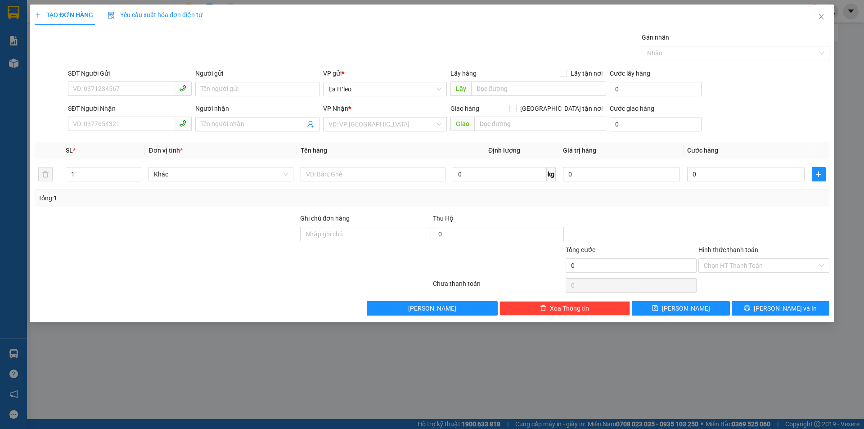 The image size is (864, 429). Describe the element at coordinates (630, 73) in the screenshot. I see `label: Cước lấy hàng` at that location.